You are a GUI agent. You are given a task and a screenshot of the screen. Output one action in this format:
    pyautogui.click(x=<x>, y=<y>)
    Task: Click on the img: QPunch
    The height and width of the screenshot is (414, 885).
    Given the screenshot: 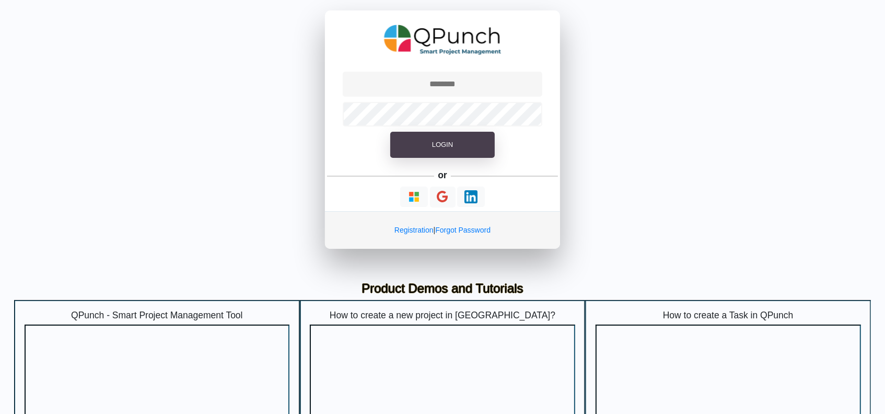 What is the action you would take?
    pyautogui.click(x=442, y=40)
    